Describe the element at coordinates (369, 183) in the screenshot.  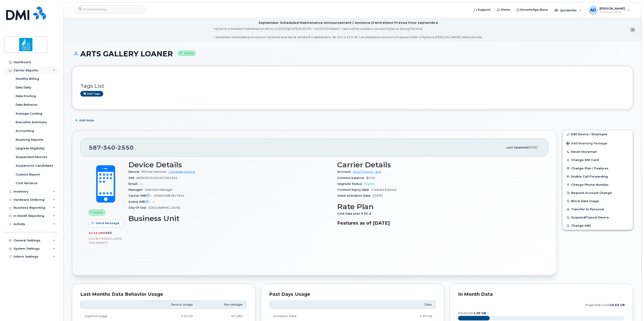
I see `span: Eligible` at that location.